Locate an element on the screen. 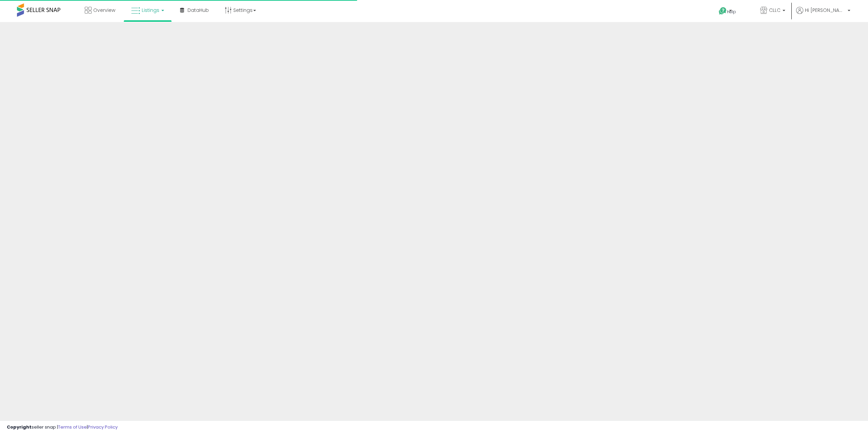 The image size is (868, 434). span: Overview is located at coordinates (104, 10).